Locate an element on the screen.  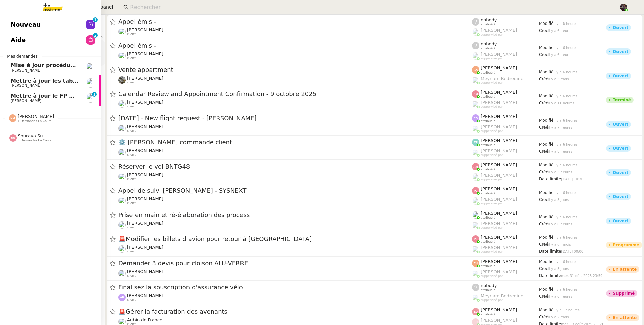
span: Souraya Su is located at coordinates (30, 136).